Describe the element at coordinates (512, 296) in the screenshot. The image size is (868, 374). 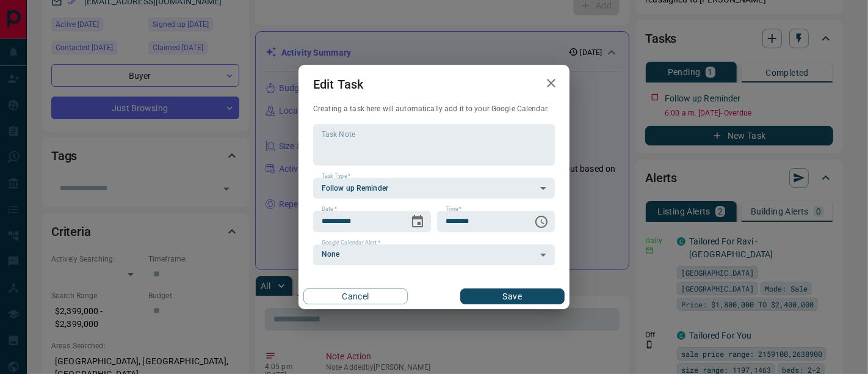
I see `button: Save` at that location.